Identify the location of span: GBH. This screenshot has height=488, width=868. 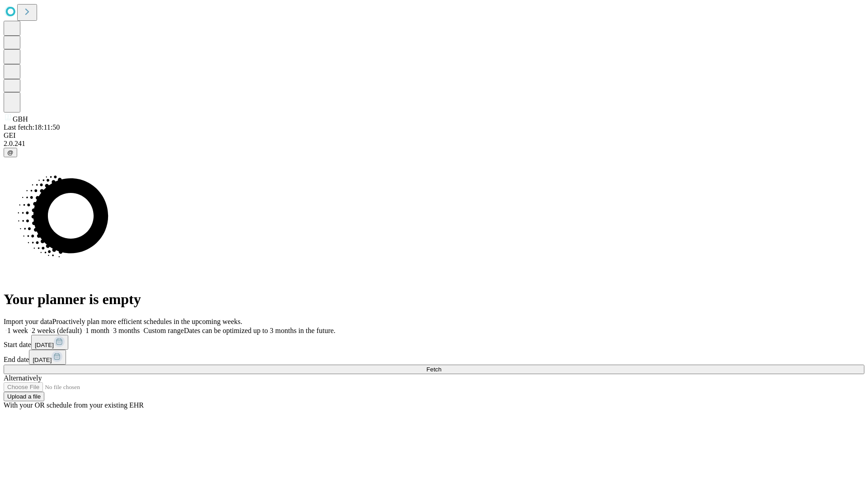
(20, 119).